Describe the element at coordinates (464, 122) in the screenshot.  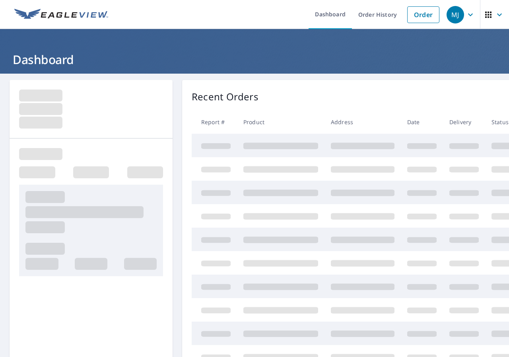
I see `th: Delivery` at that location.